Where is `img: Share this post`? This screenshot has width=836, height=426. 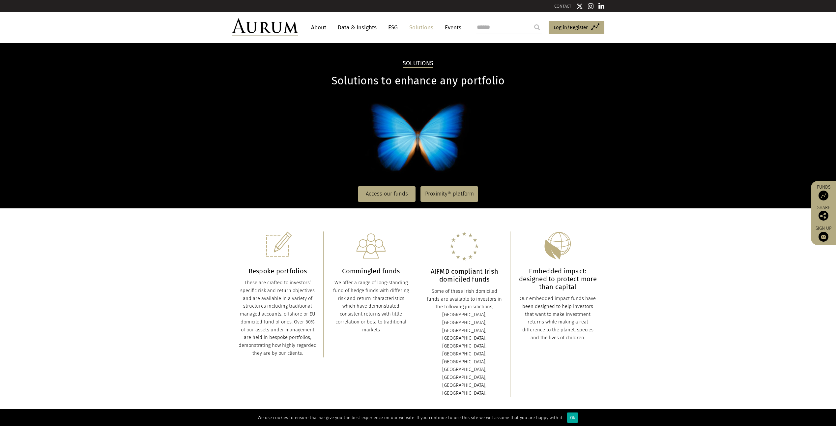
img: Share this post is located at coordinates (824, 216).